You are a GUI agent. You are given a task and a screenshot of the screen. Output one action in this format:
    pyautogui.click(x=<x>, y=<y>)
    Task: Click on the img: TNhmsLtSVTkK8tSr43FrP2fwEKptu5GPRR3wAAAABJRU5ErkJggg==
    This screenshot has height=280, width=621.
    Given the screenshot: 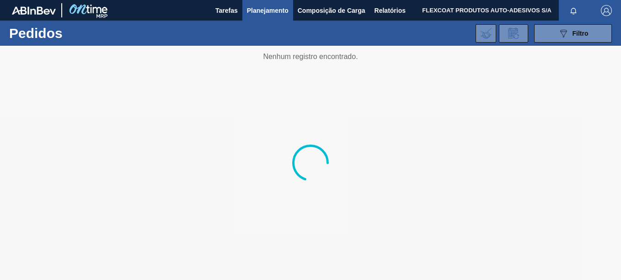 What is the action you would take?
    pyautogui.click(x=34, y=11)
    